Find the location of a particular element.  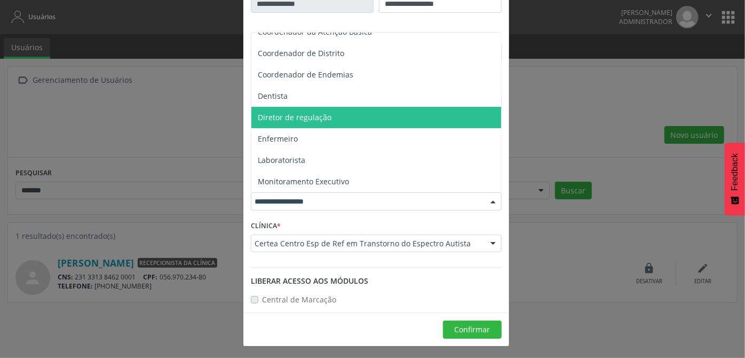

label: Central de Marcação is located at coordinates (299, 299).